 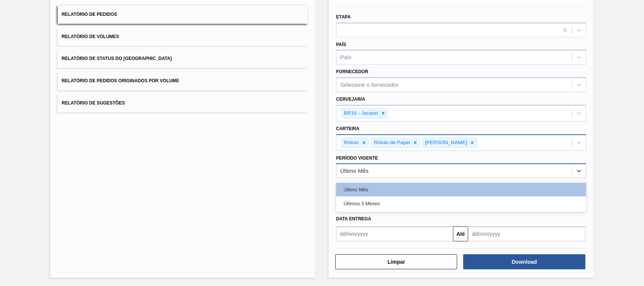 What do you see at coordinates (346, 57) in the screenshot?
I see `div: País` at bounding box center [346, 57].